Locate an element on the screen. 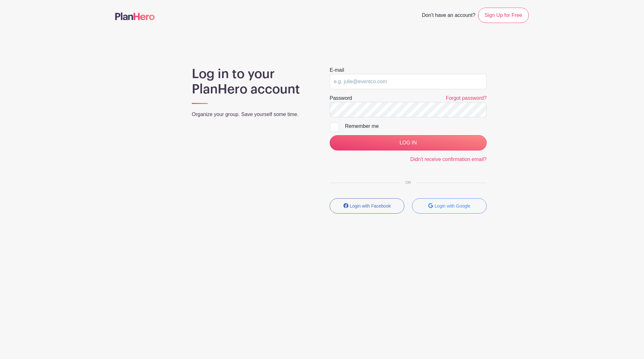 This screenshot has width=644, height=359. input: LOG IN is located at coordinates (408, 143).